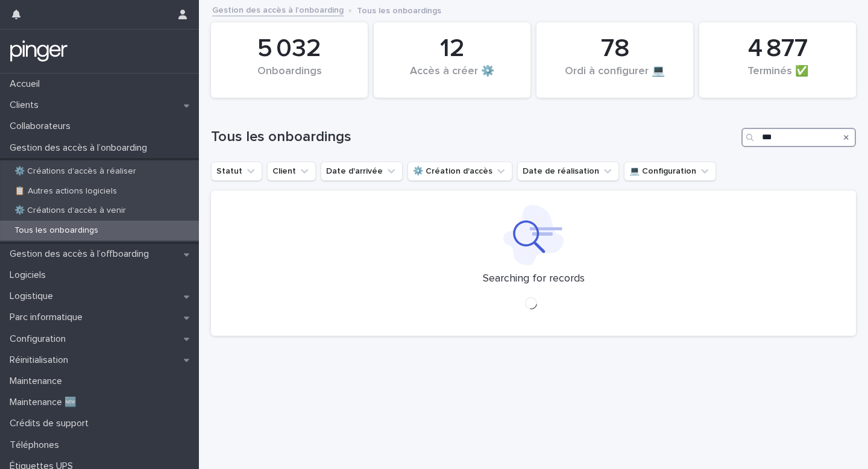 The height and width of the screenshot is (469, 868). Describe the element at coordinates (291, 171) in the screenshot. I see `button: Client` at that location.